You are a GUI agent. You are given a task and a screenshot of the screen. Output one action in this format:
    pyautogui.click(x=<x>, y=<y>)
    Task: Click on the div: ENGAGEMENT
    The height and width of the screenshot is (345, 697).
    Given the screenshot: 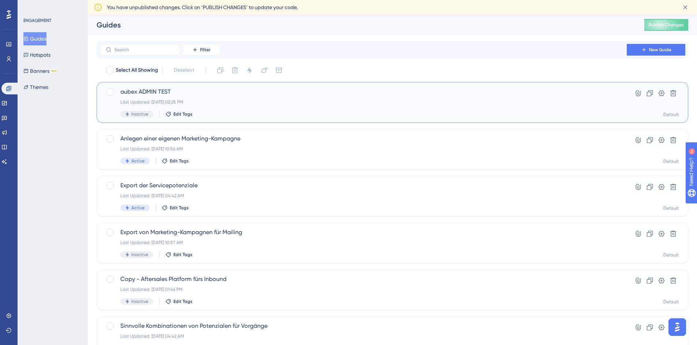 What is the action you would take?
    pyautogui.click(x=37, y=20)
    